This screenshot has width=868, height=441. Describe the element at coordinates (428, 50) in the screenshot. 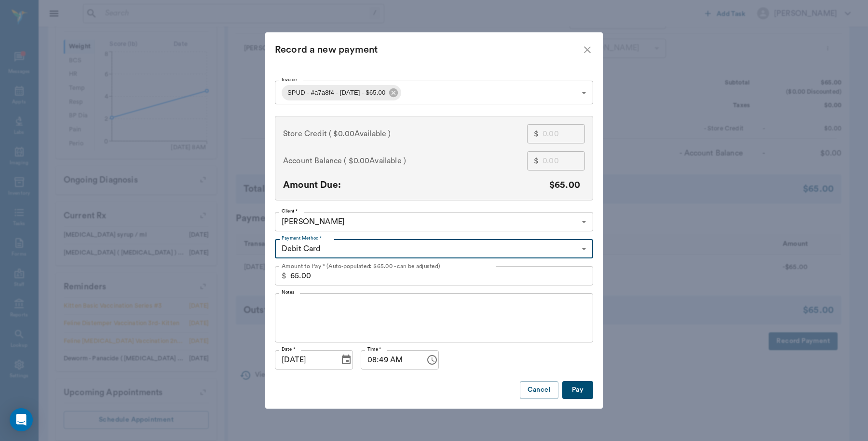

I see `div: Record a new payment` at that location.